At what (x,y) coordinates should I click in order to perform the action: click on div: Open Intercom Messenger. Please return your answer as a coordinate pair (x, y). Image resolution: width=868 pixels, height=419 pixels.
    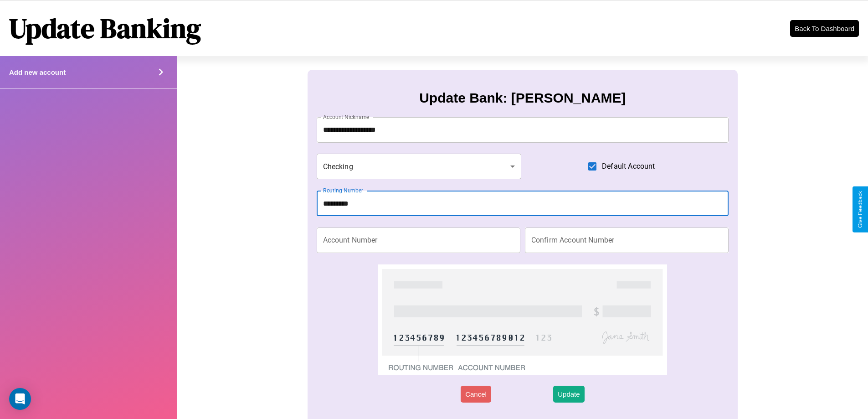
    Looking at the image, I should click on (20, 399).